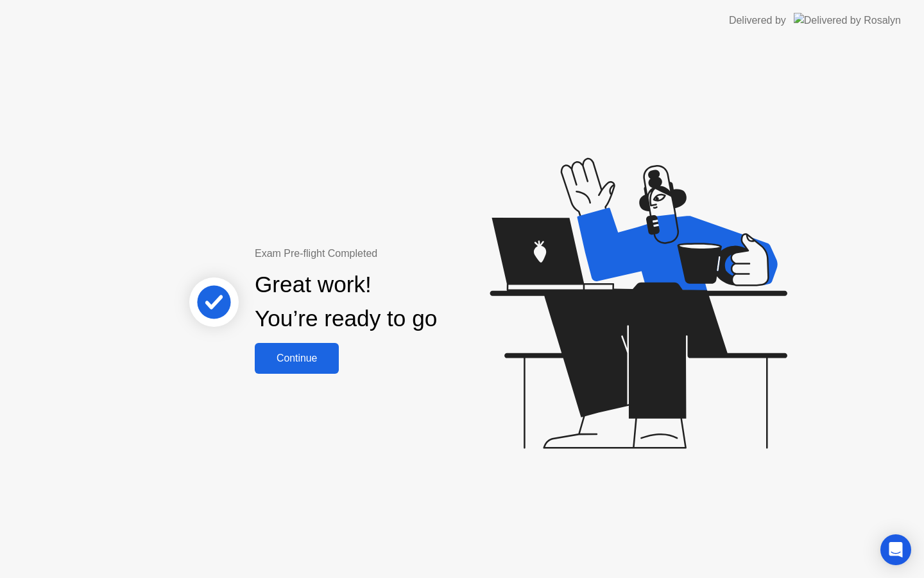  I want to click on div: Great work! You’re ready to go, so click(346, 302).